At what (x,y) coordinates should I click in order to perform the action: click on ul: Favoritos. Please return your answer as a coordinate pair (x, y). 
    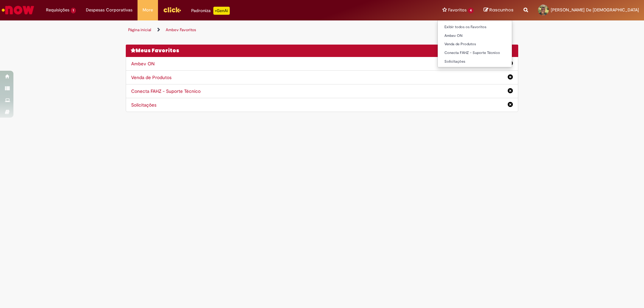
    Looking at the image, I should click on (475, 44).